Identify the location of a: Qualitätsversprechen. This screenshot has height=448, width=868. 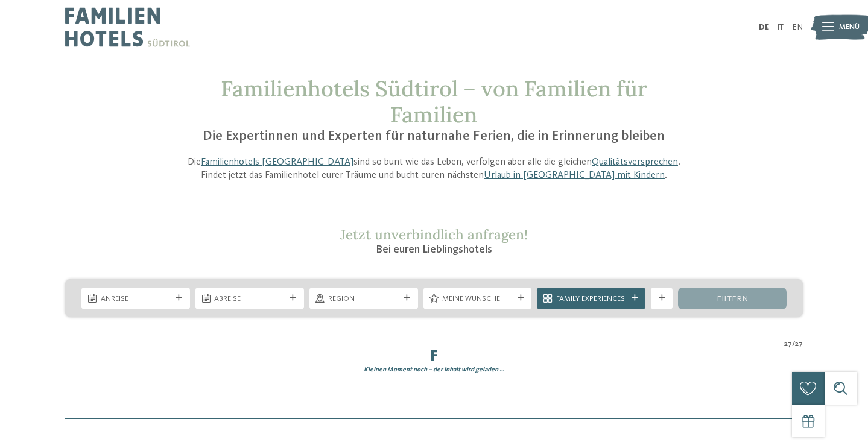
(635, 162).